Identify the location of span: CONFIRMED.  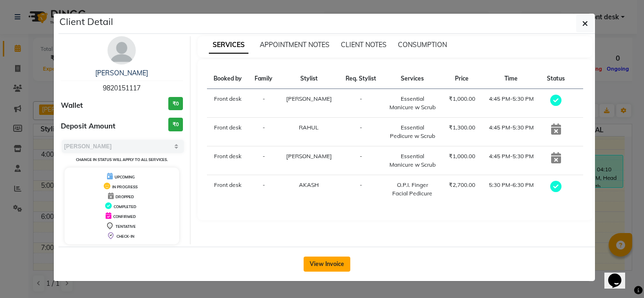
(125, 217).